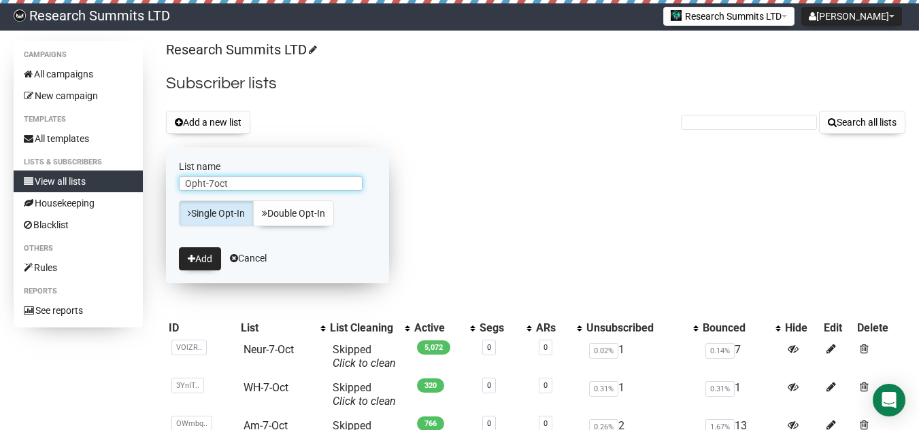 The width and height of the screenshot is (919, 430). I want to click on a: Double Opt-In, so click(293, 214).